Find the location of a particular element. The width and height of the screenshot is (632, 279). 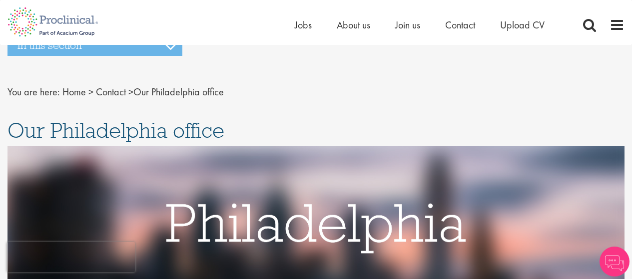

span: Jobs is located at coordinates (303, 25).